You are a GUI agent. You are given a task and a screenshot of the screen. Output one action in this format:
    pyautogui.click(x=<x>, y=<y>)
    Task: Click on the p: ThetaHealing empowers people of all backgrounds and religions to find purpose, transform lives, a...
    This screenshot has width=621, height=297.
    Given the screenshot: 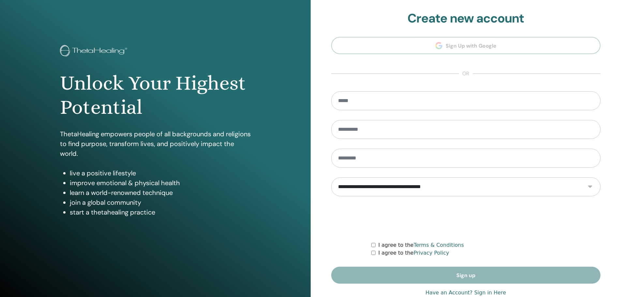 What is the action you would take?
    pyautogui.click(x=155, y=144)
    